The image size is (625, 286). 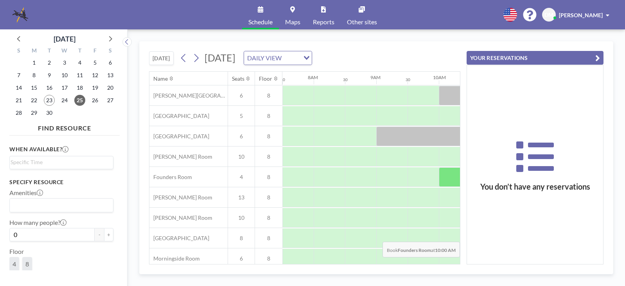 I want to click on span: Sunday, September 14, 2025, so click(x=19, y=88).